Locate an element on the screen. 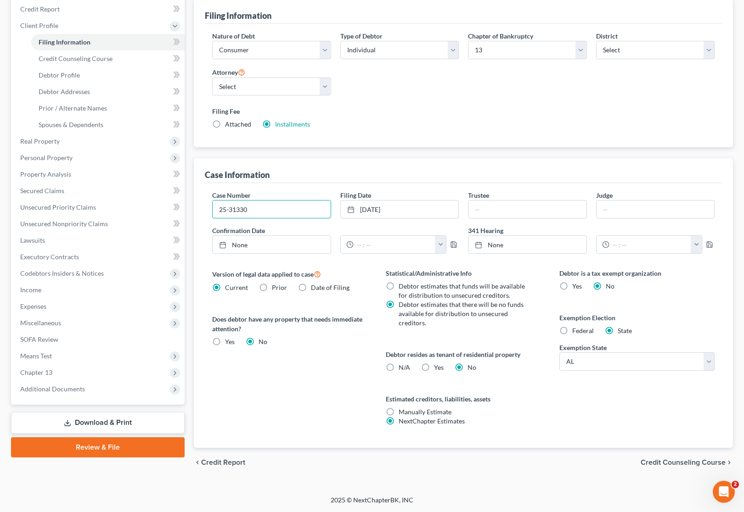 The image size is (744, 512). span: Expenses is located at coordinates (33, 306).